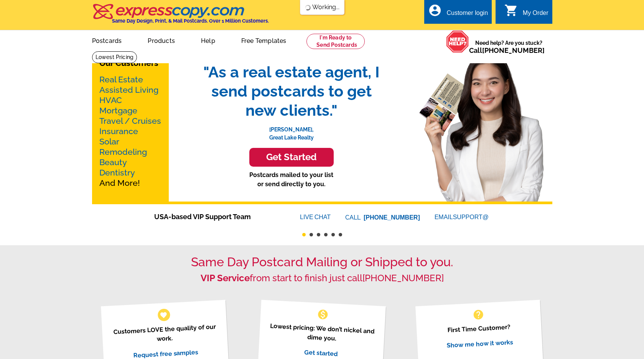 The image size is (644, 359). What do you see at coordinates (130, 121) in the screenshot?
I see `a: Travel / Cruises` at bounding box center [130, 121].